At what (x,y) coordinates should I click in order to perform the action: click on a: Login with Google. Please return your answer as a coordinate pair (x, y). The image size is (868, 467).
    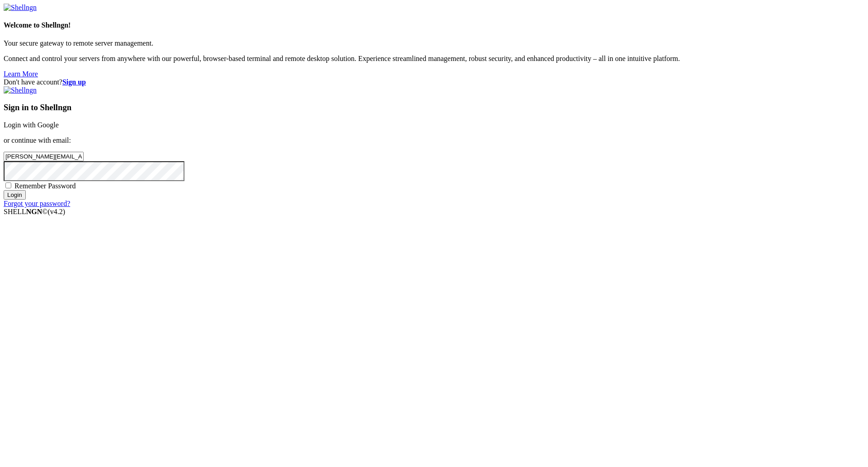
    Looking at the image, I should click on (31, 125).